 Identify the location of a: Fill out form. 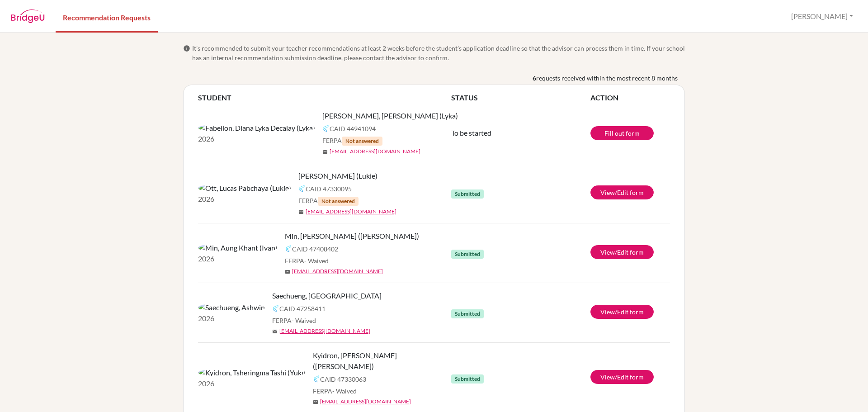
(622, 133).